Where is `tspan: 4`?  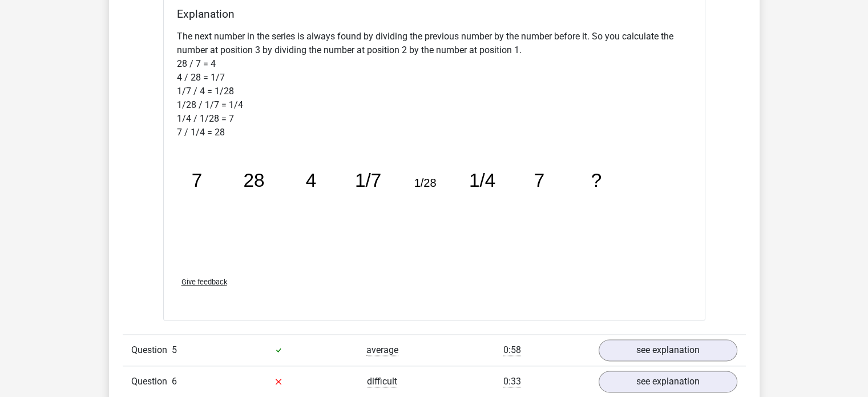
tspan: 4 is located at coordinates (310, 180).